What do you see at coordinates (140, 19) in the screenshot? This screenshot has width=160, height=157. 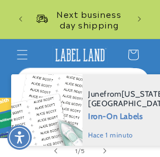 I see `button: Next announcement` at bounding box center [140, 19].